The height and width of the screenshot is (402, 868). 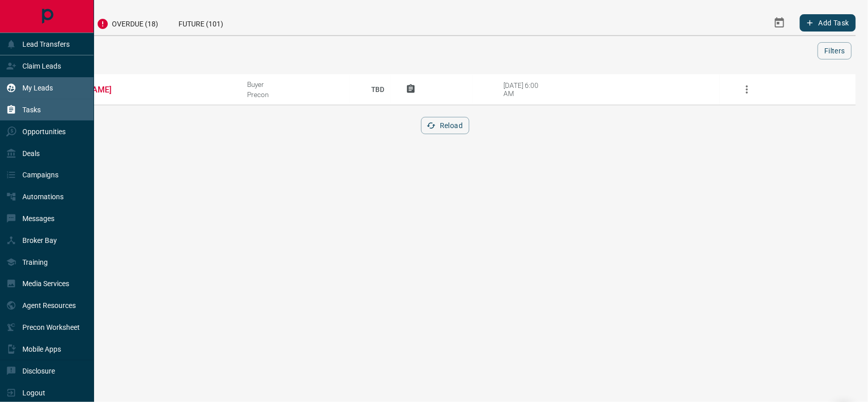 I want to click on div: Future (101), so click(x=201, y=22).